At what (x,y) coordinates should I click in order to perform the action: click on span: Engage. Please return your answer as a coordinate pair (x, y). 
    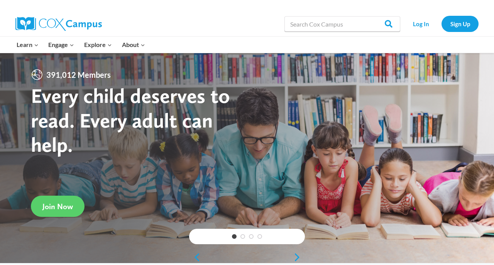
    Looking at the image, I should click on (61, 45).